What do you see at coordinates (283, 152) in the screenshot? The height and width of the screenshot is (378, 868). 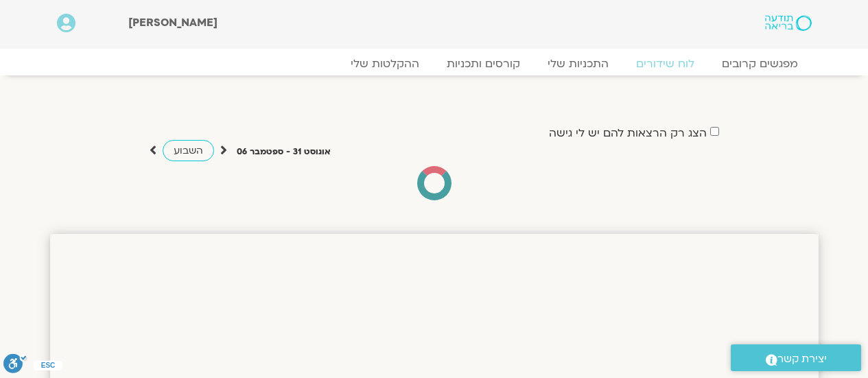 I see `p: אוגוסט 31 - ספטמבר 06` at bounding box center [283, 152].